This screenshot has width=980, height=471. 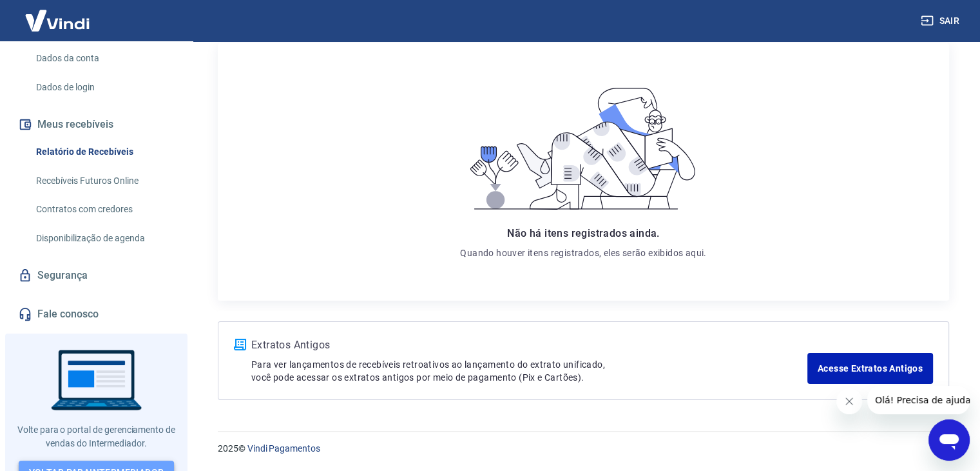 I want to click on a: Vindi Pagamentos, so click(x=284, y=448).